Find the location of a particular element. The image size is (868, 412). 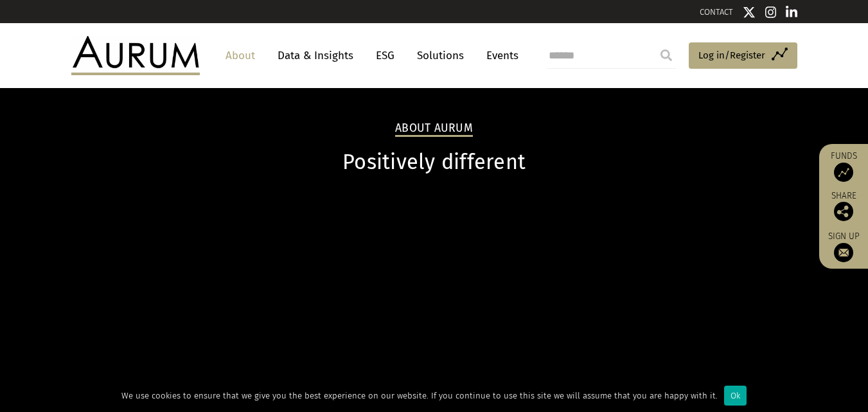

div: Share is located at coordinates (844, 206).